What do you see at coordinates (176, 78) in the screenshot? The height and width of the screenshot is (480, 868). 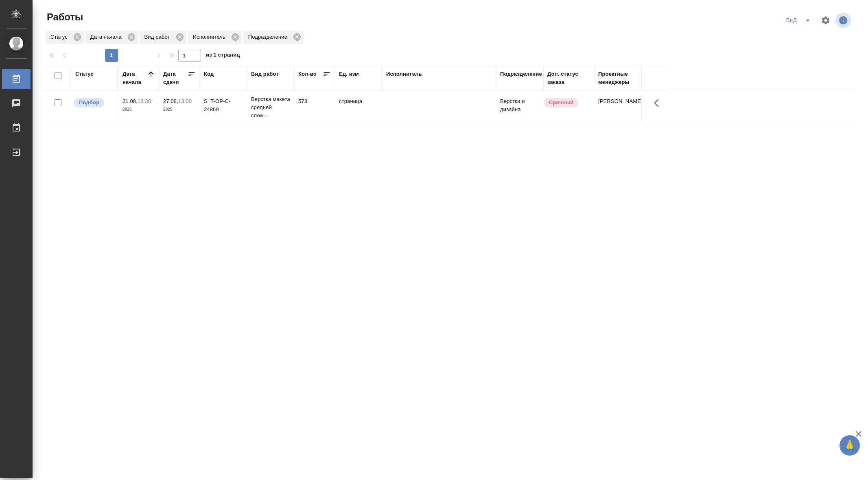 I see `div: Дата сдачи` at bounding box center [176, 78].